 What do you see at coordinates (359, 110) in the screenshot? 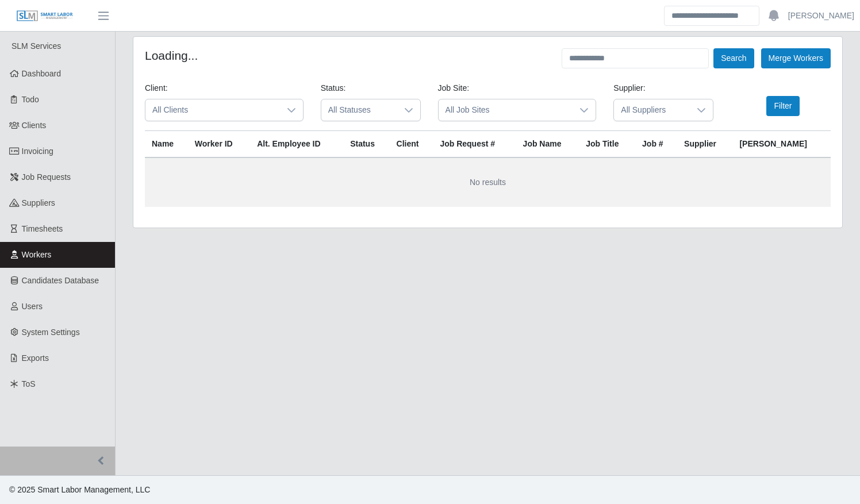
I see `span: All Statuses` at bounding box center [359, 110].